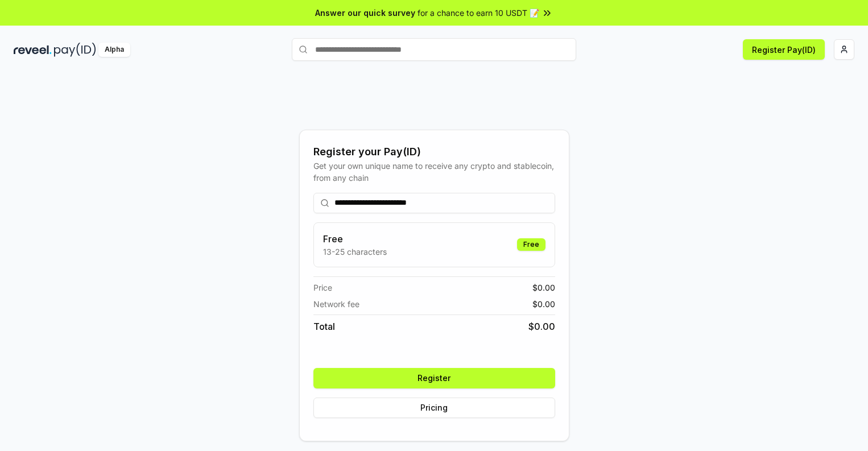  I want to click on h3: Free, so click(355, 239).